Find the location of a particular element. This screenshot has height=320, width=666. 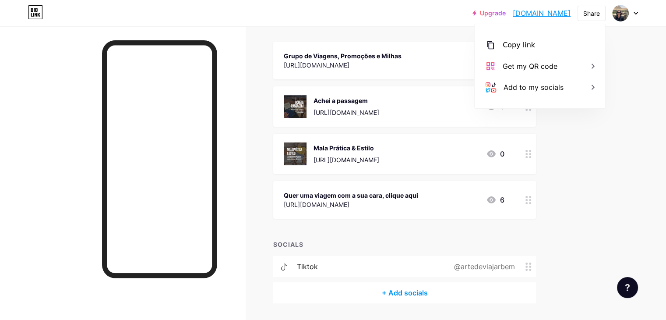

div: Grupo de Viagens, Promoções e Milhas is located at coordinates (342, 56).